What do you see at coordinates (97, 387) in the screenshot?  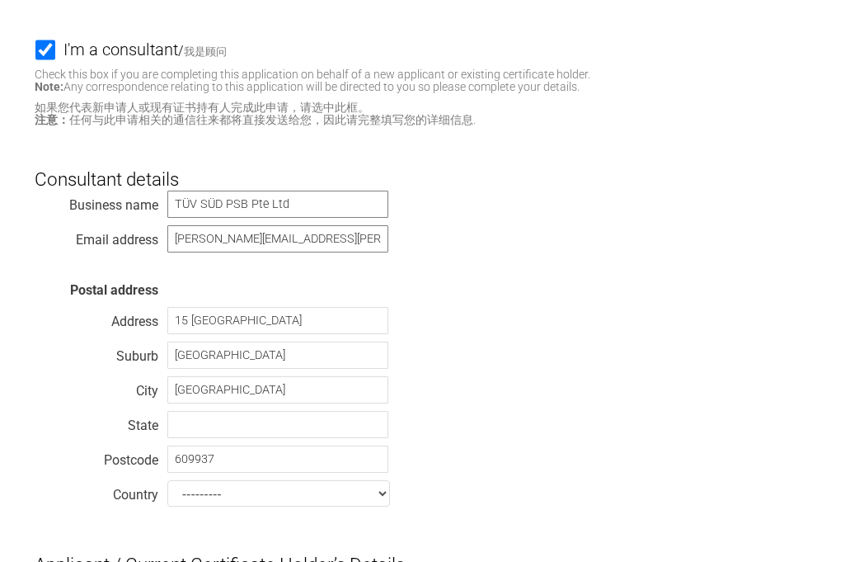 I see `div: City` at bounding box center [97, 387].